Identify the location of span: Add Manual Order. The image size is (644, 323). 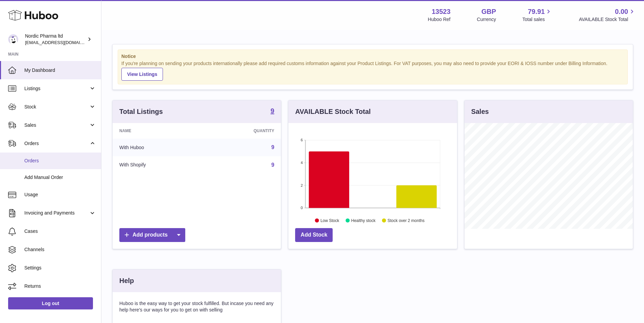
(60, 177).